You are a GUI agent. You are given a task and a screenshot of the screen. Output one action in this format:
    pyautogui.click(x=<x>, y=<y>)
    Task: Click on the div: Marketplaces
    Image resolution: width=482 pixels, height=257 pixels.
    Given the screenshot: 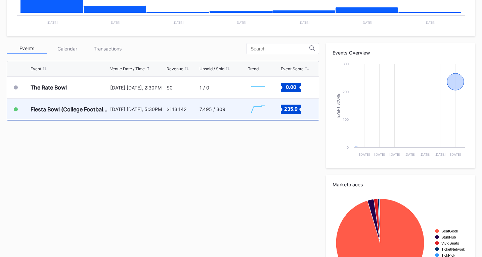 What is the action you would take?
    pyautogui.click(x=401, y=184)
    